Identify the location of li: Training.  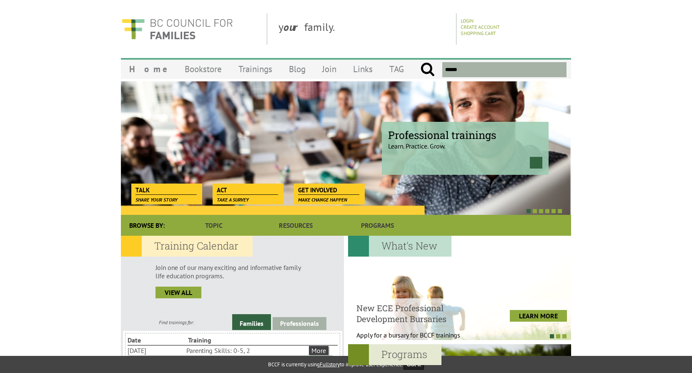
(217, 340).